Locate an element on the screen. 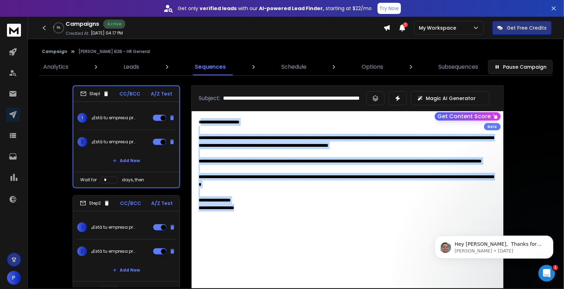  p: Created At: is located at coordinates (78, 34).